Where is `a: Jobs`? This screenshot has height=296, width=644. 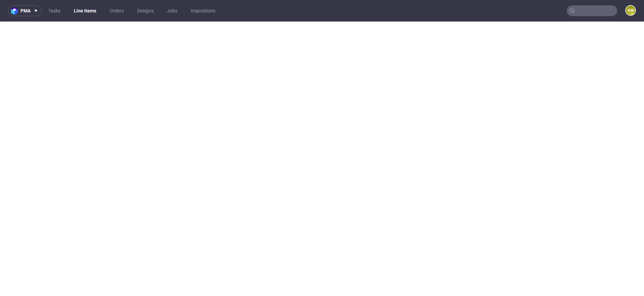 a: Jobs is located at coordinates (172, 11).